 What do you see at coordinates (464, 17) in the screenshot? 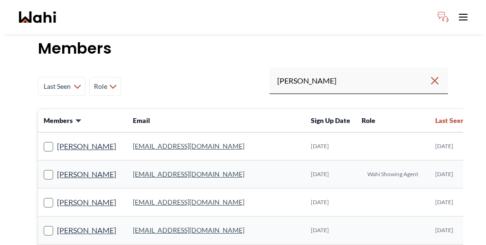
I see `button: Toggle open navigation menu` at bounding box center [464, 17].